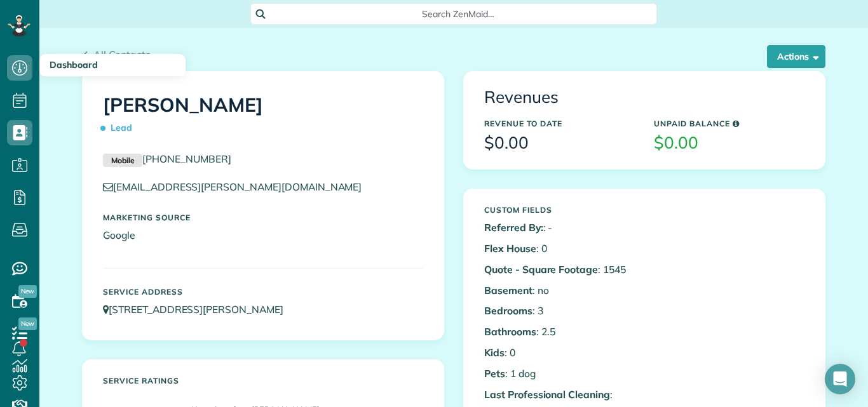 This screenshot has width=868, height=407. I want to click on a: All Contacts, so click(116, 55).